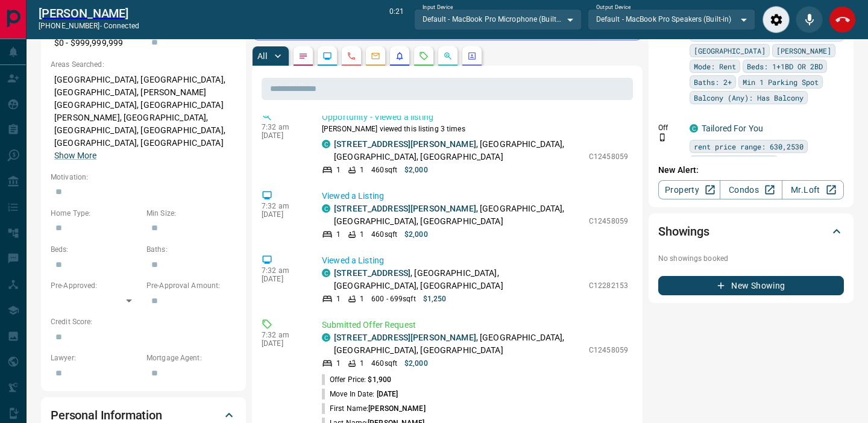 The image size is (868, 423). I want to click on label: Output Device, so click(613, 7).